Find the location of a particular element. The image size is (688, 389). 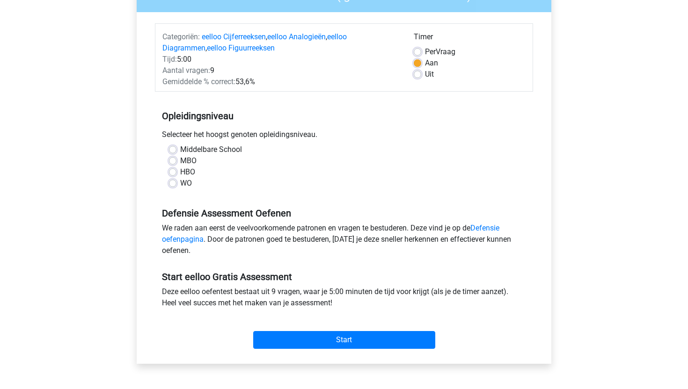

label: Vraag is located at coordinates (440, 52).